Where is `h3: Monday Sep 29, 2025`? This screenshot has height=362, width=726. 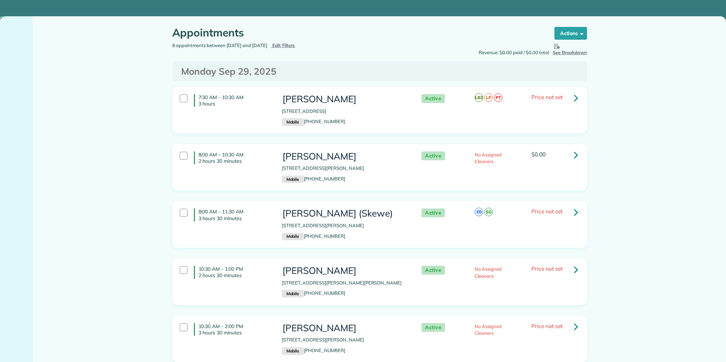
h3: Monday Sep 29, 2025 is located at coordinates (379, 72).